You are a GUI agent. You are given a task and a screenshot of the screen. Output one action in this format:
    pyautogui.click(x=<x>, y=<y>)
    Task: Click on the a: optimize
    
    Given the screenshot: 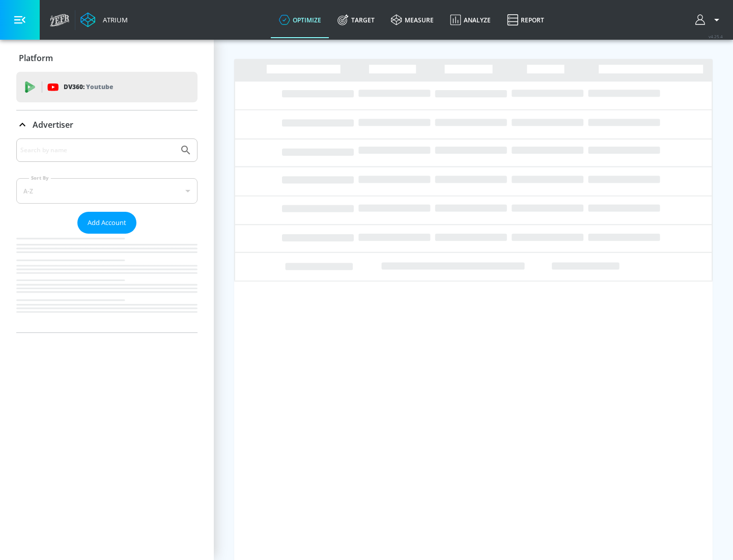 What is the action you would take?
    pyautogui.click(x=300, y=20)
    